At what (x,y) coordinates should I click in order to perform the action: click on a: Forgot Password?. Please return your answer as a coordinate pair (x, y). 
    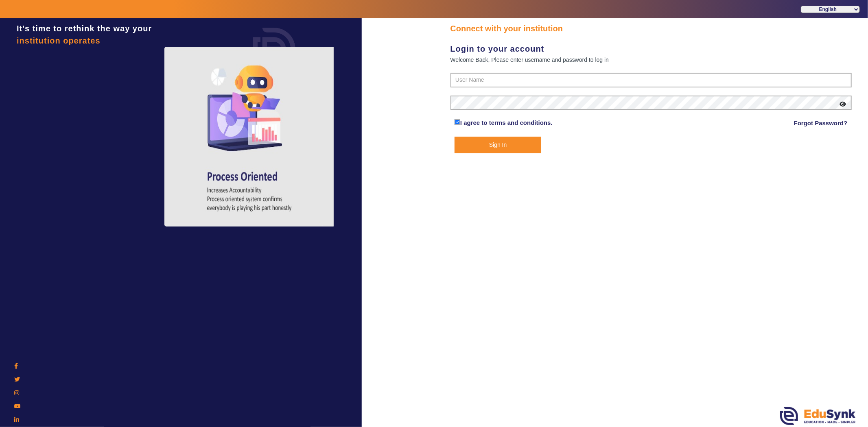
    Looking at the image, I should click on (821, 124).